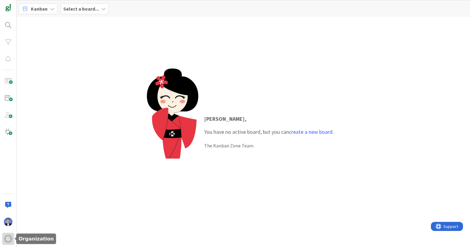 The width and height of the screenshot is (470, 247). Describe the element at coordinates (269, 146) in the screenshot. I see `div: The Kanban Zone Team` at that location.